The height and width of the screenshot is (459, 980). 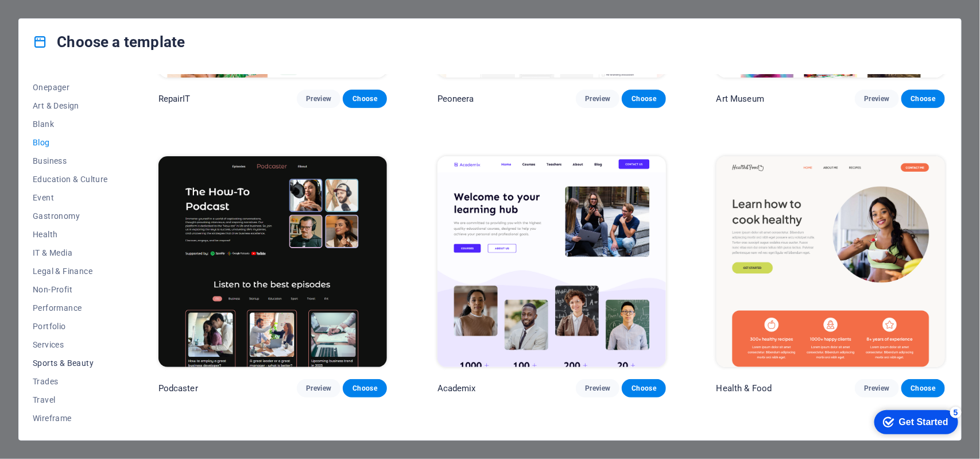 What do you see at coordinates (70, 290) in the screenshot?
I see `span: Non-Profit` at bounding box center [70, 290].